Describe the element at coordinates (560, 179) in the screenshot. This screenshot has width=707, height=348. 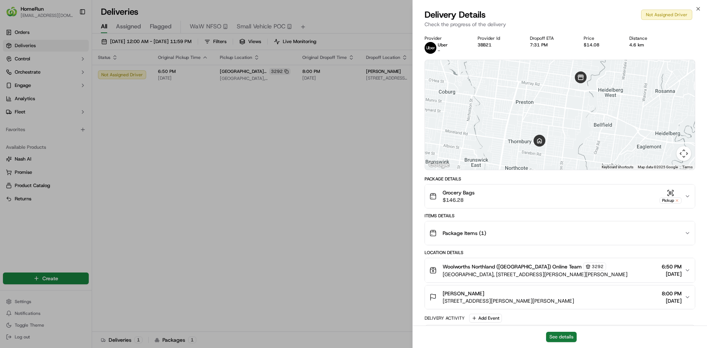
I see `div: Package Details` at that location.